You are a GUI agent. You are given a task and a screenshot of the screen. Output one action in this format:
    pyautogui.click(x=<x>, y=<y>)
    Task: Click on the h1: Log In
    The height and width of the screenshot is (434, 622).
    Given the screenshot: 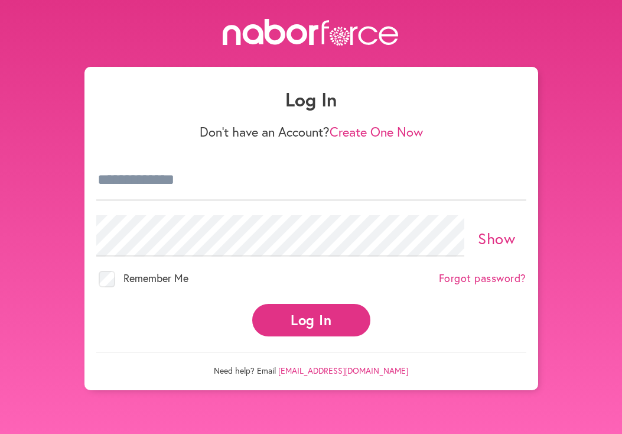 What is the action you would take?
    pyautogui.click(x=311, y=99)
    